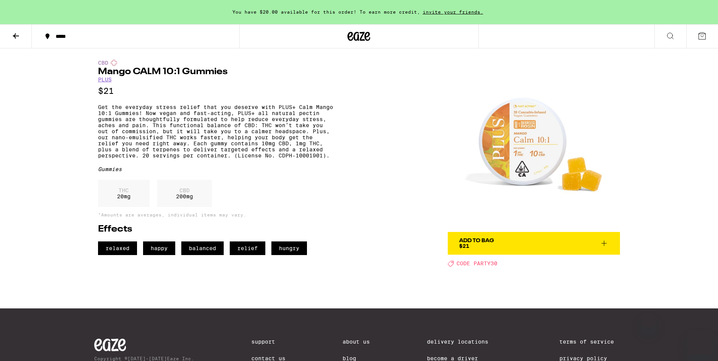 The height and width of the screenshot is (361, 718). I want to click on p: Get the everyday stress relief that you deserve with PLUS+ Calm Mango 10:1 Gummies! Now vegan and..., so click(215, 131).